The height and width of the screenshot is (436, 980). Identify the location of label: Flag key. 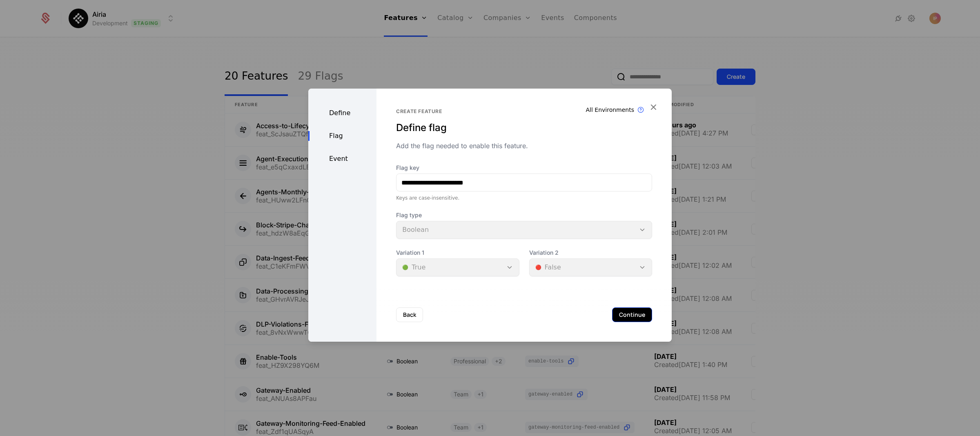
(524, 168).